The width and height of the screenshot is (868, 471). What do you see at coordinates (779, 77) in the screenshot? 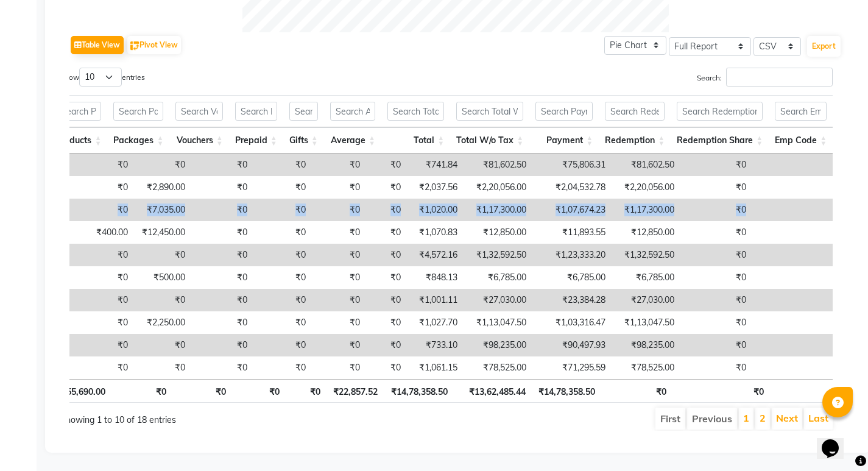
I see `input: Search:` at bounding box center [779, 77].